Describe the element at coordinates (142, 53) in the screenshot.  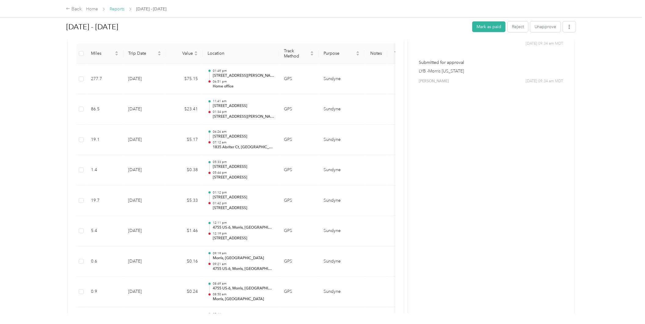
I see `span: Trip Date` at that location.